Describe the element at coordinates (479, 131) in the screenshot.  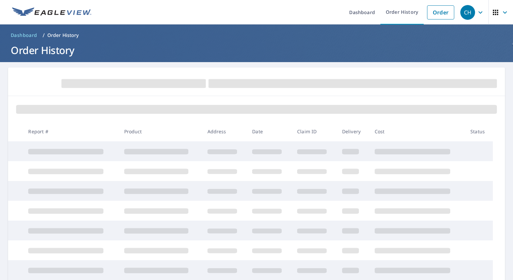
I see `th: Status` at that location.